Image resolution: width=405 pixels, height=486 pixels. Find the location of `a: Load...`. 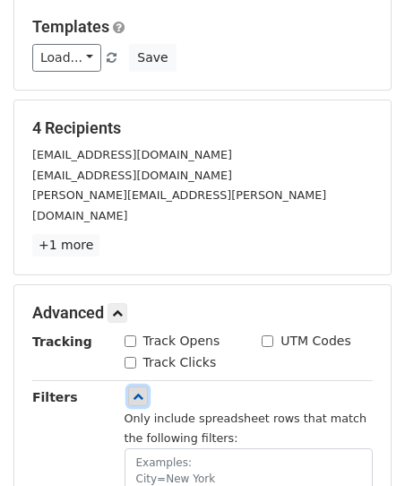

a: Load... is located at coordinates (66, 57).